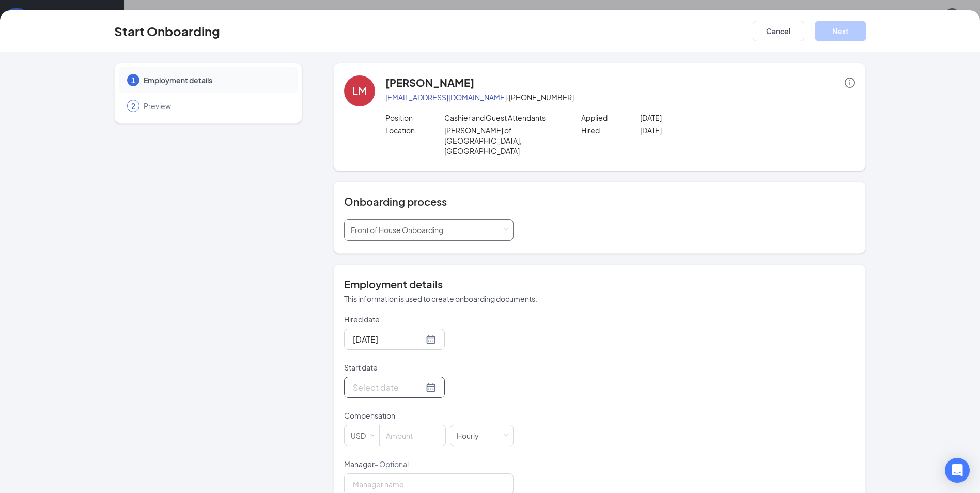 The width and height of the screenshot is (980, 493). Describe the element at coordinates (841, 31) in the screenshot. I see `button: Next` at that location.